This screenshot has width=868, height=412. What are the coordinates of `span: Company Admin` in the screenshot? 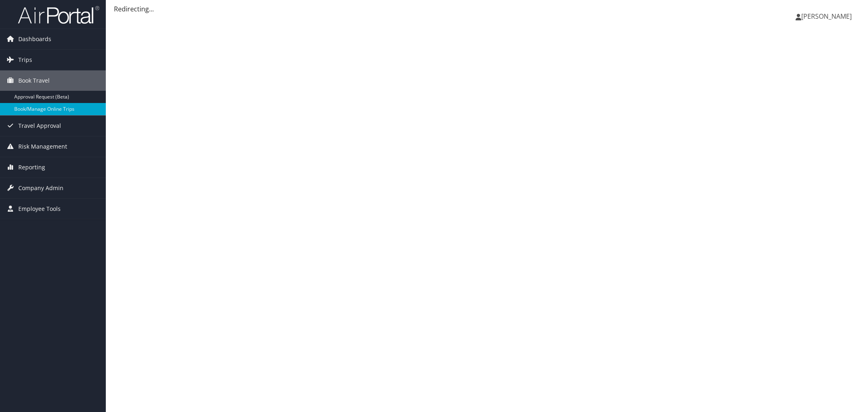 It's located at (41, 188).